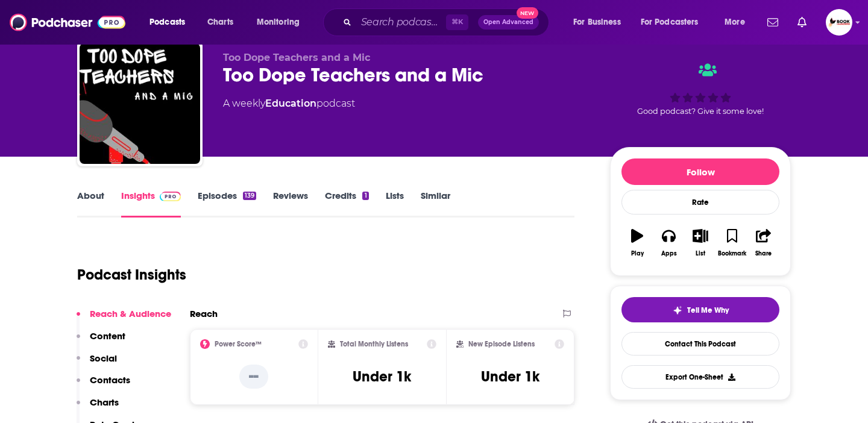 The width and height of the screenshot is (868, 423). What do you see at coordinates (701, 377) in the screenshot?
I see `button: Export One-Sheet` at bounding box center [701, 377].